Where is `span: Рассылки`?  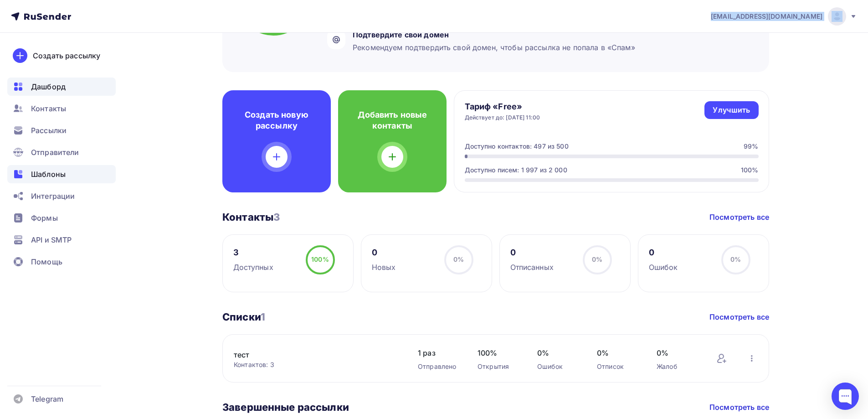 span: Рассылки is located at coordinates (49, 130).